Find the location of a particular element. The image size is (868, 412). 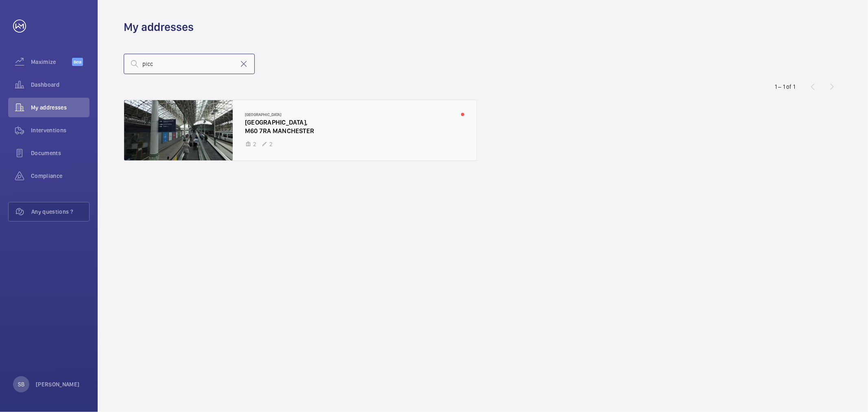

span: Maximize is located at coordinates (51, 62).